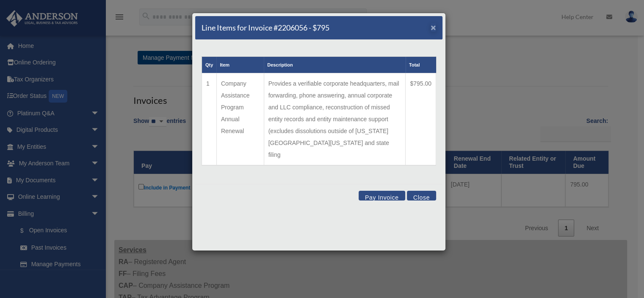  I want to click on th: Qty, so click(209, 65).